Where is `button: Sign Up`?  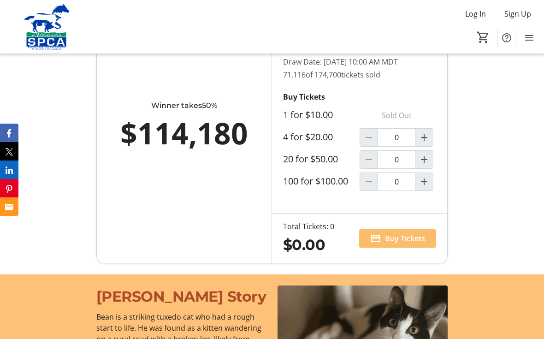
button: Sign Up is located at coordinates (518, 14).